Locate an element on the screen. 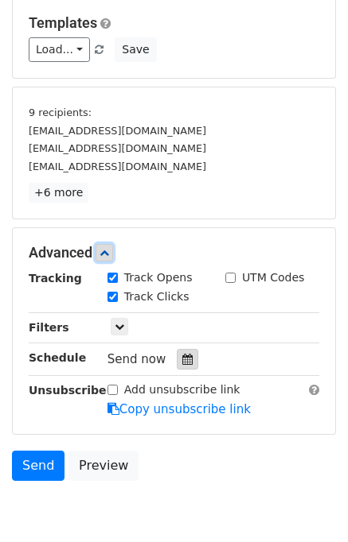 Image resolution: width=348 pixels, height=542 pixels. strong: Filters is located at coordinates (49, 328).